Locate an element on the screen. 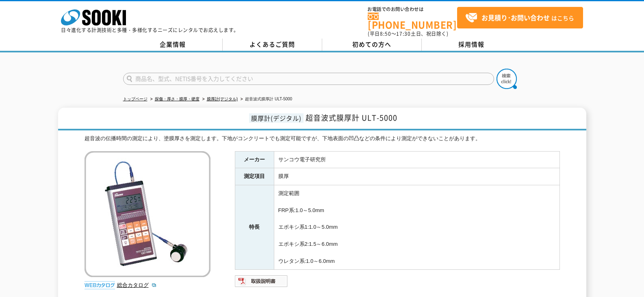 This screenshot has width=644, height=297. td: 測定範囲 FRP系:1.0～5.0mm エポキシ系1:1.0～5.0mm エポキシ系2:1.5～6.0mm ウレタン系:1.0～6.0mm is located at coordinates (417, 227).